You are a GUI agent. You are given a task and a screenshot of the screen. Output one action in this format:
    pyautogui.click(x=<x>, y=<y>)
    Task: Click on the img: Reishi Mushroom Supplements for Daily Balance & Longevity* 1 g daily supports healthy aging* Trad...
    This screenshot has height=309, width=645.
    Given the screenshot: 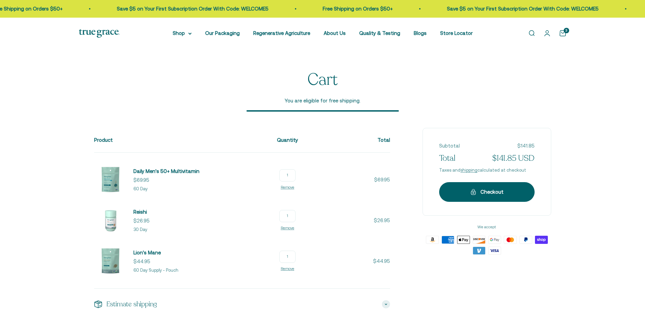 What is the action you would take?
    pyautogui.click(x=110, y=220)
    